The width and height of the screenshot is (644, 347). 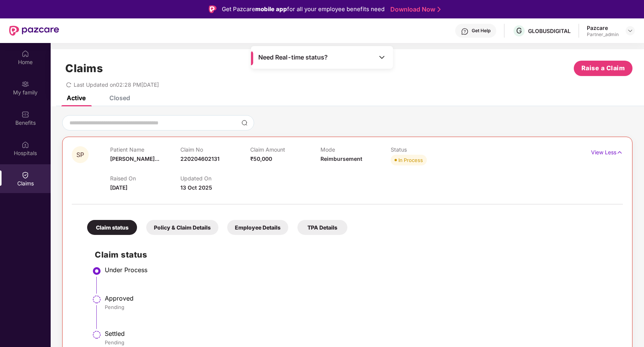 I want to click on img: svg+xml;base64,PHN2ZyBpZD0iSG9tZSIgeG1sbnM9Imh0dHA6Ly93d3cudzMub3JnLzIwMDAvc3ZnIiB3aWR0aD0iMjAiIG..., so click(x=26, y=54).